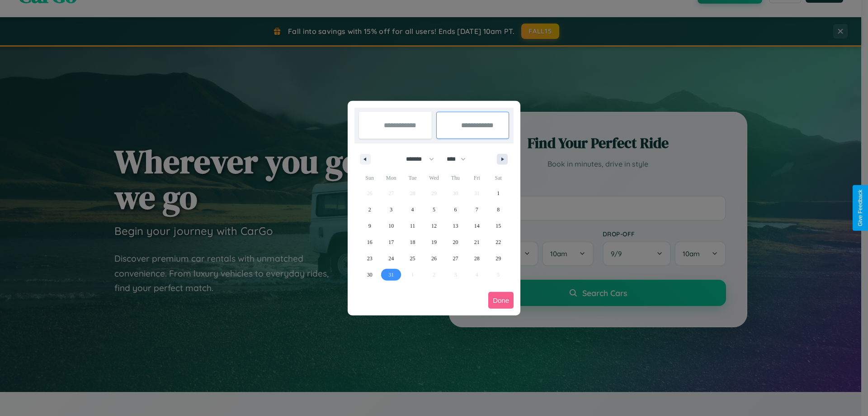 This screenshot has width=868, height=416. Describe the element at coordinates (455, 225) in the screenshot. I see `span: 13` at that location.